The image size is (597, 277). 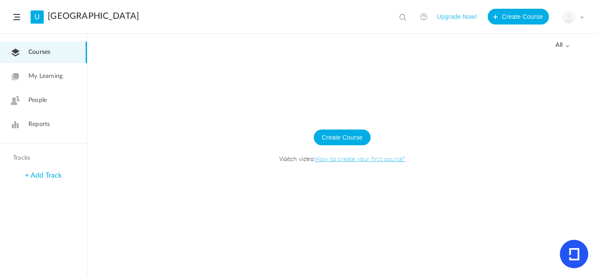 I want to click on span: My Learning, so click(x=45, y=76).